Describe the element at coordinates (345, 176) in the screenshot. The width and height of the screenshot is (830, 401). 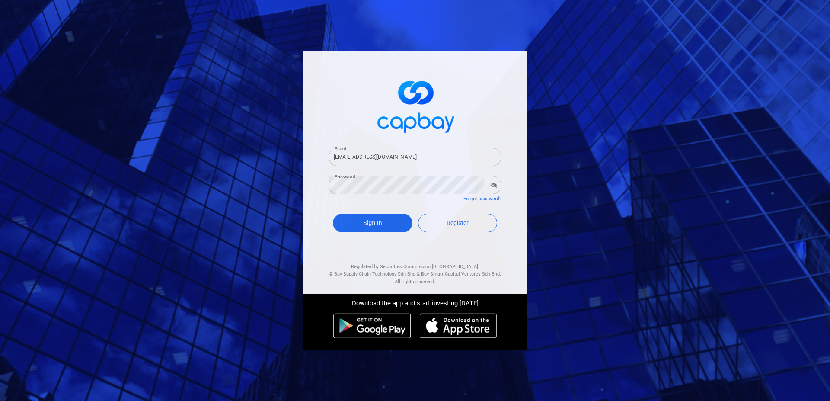
I see `label: Password` at that location.